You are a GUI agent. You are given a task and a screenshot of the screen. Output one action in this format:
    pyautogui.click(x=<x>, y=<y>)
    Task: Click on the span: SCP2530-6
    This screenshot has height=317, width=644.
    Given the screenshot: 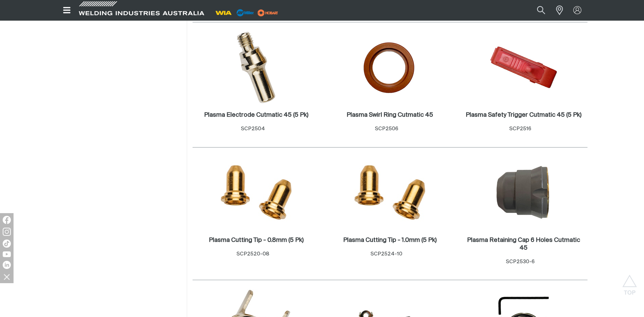 What is the action you would take?
    pyautogui.click(x=520, y=261)
    